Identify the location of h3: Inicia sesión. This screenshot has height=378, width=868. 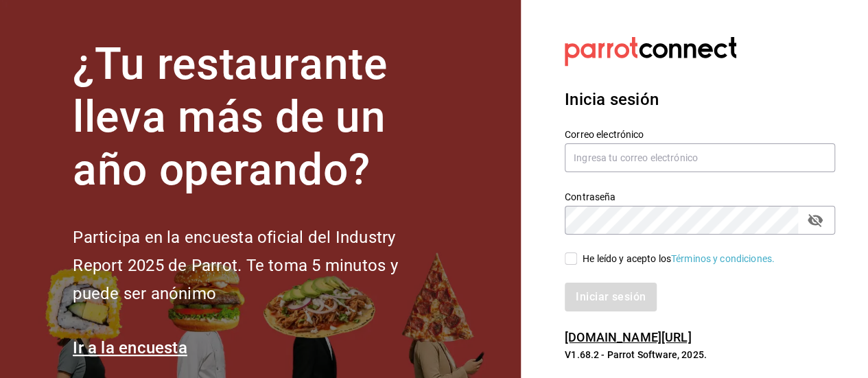
(700, 100).